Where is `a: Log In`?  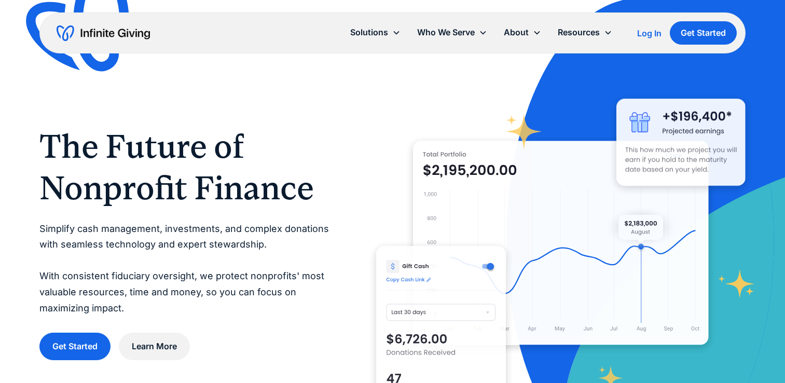 a: Log In is located at coordinates (649, 33).